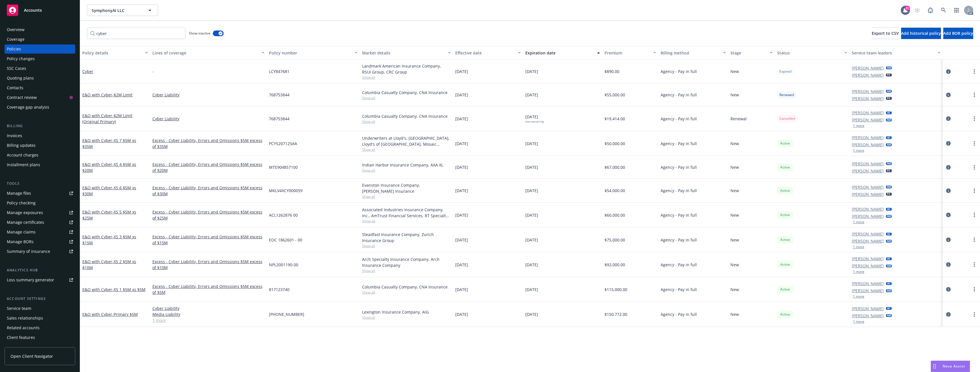 The height and width of the screenshot is (372, 980). What do you see at coordinates (786, 72) in the screenshot?
I see `span: Expired` at bounding box center [786, 72].